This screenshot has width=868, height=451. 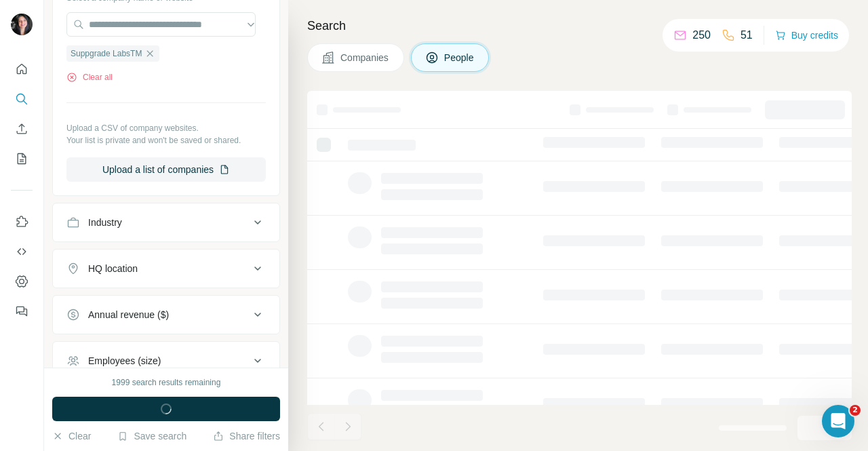 What do you see at coordinates (106, 54) in the screenshot?
I see `span: Suppgrade LabsTM` at bounding box center [106, 54].